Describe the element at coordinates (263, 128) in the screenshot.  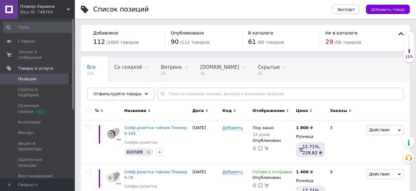
I see `span: Под заказ` at that location.